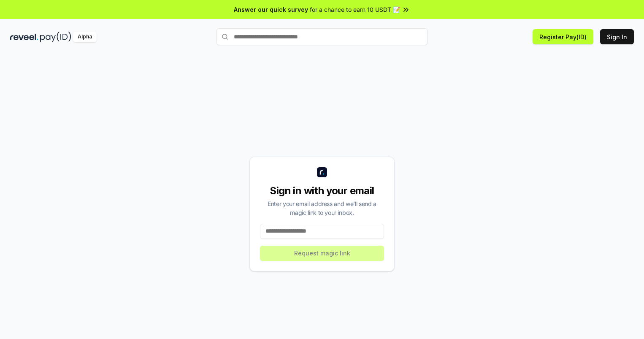  What do you see at coordinates (322, 172) in the screenshot?
I see `img: logo_small` at bounding box center [322, 172].